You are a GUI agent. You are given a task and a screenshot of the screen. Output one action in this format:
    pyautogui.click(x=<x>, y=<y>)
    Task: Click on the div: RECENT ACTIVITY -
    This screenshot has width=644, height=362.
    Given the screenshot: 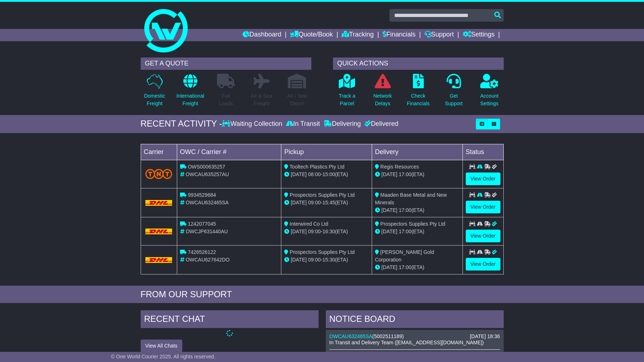 What is the action you would take?
    pyautogui.click(x=182, y=124)
    